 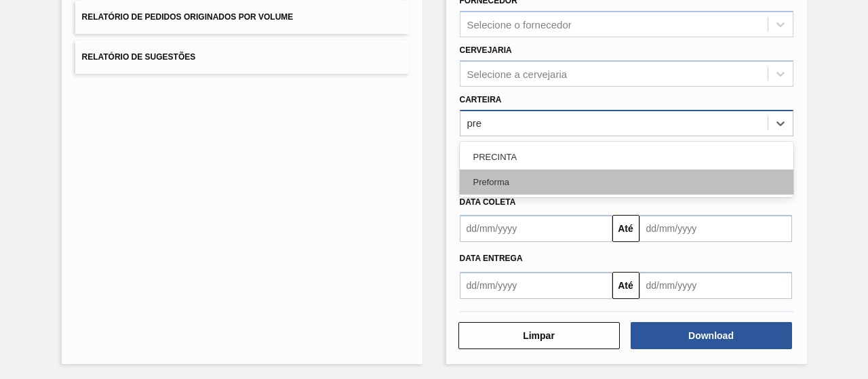 I want to click on button: Download, so click(x=711, y=336).